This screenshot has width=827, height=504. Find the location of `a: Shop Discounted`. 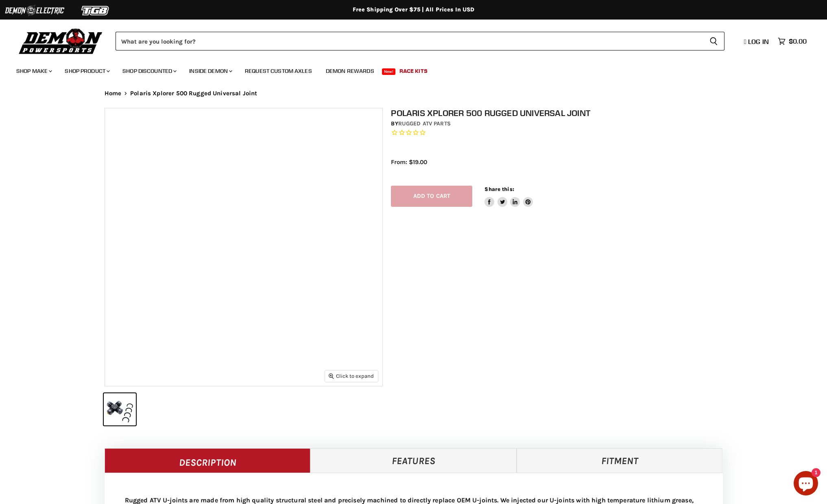

a: Shop Discounted is located at coordinates (149, 71).